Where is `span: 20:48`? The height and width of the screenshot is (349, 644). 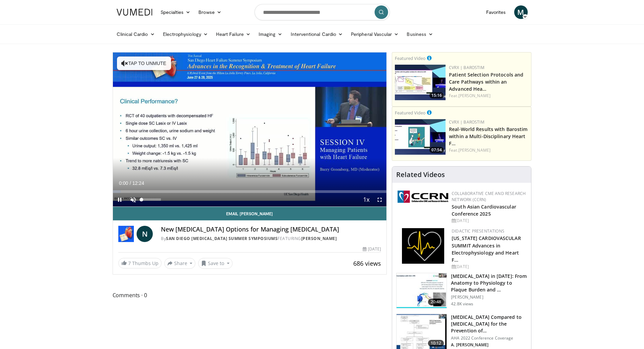 span: 20:48 is located at coordinates (436, 302).